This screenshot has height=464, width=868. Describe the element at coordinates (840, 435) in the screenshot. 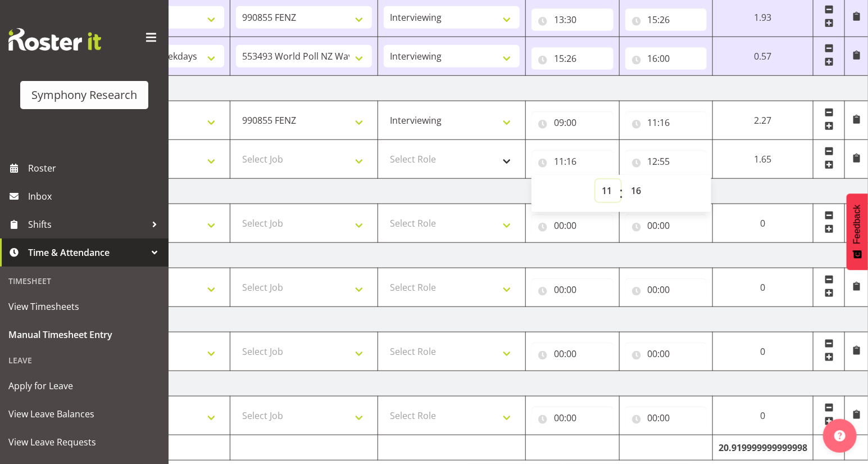

I see `img: help-xxl-2.png` at that location.